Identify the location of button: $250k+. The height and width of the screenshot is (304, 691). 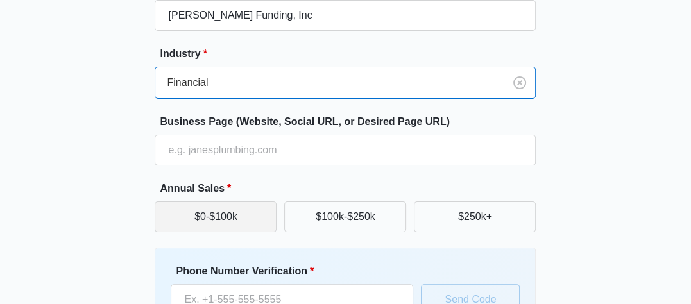
(475, 217).